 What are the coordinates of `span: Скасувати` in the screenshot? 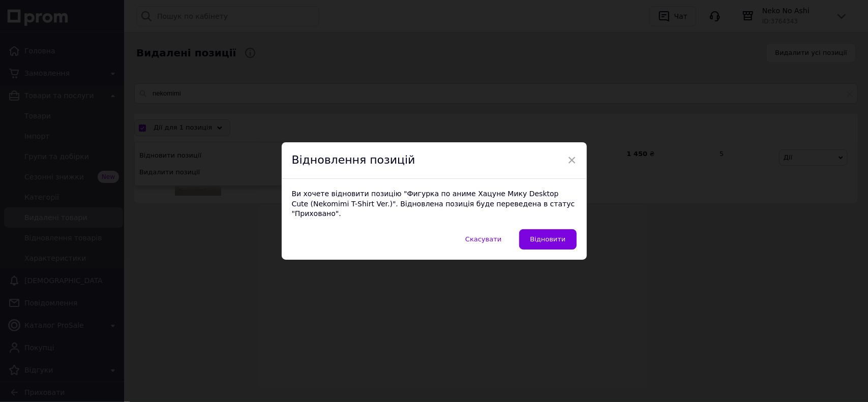 It's located at (483, 239).